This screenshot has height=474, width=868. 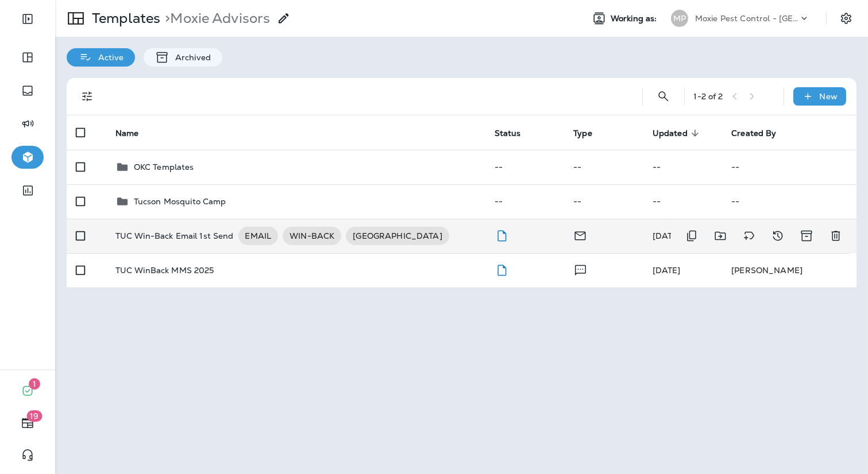 What do you see at coordinates (749, 236) in the screenshot?
I see `button: Add tags` at bounding box center [749, 236].